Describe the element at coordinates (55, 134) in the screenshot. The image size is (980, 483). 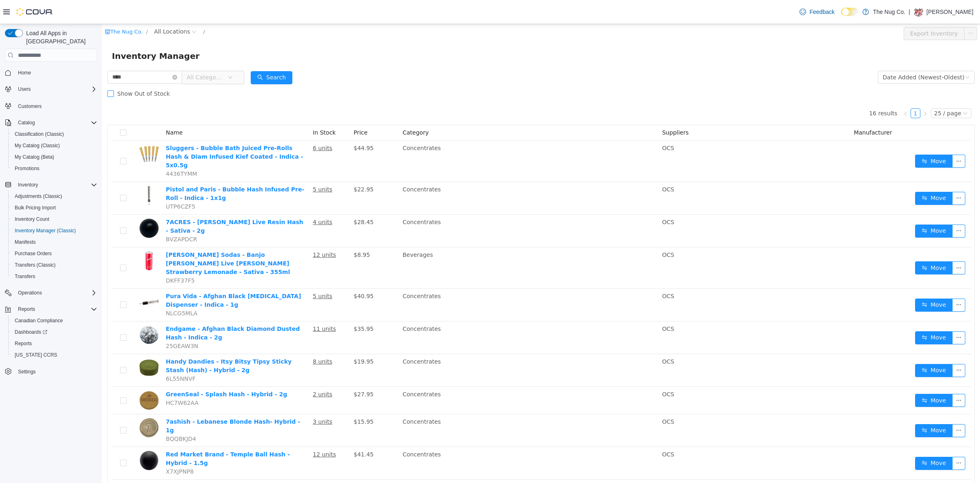
I see `button: Classification (Classic)` at that location.